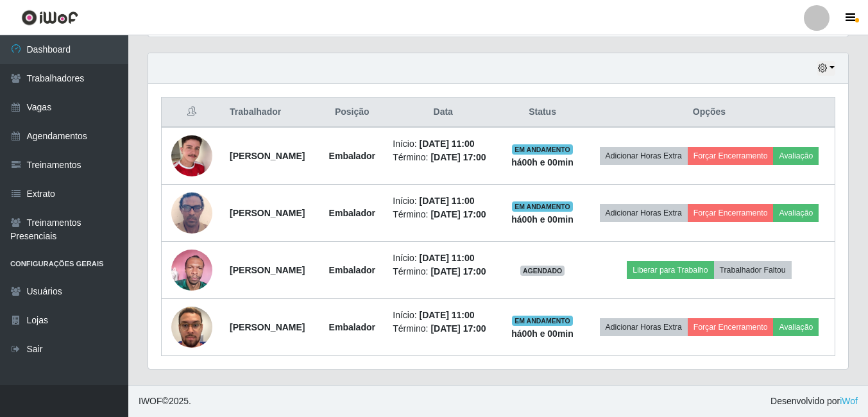 The image size is (868, 417). I want to click on span: IWOF, so click(150, 401).